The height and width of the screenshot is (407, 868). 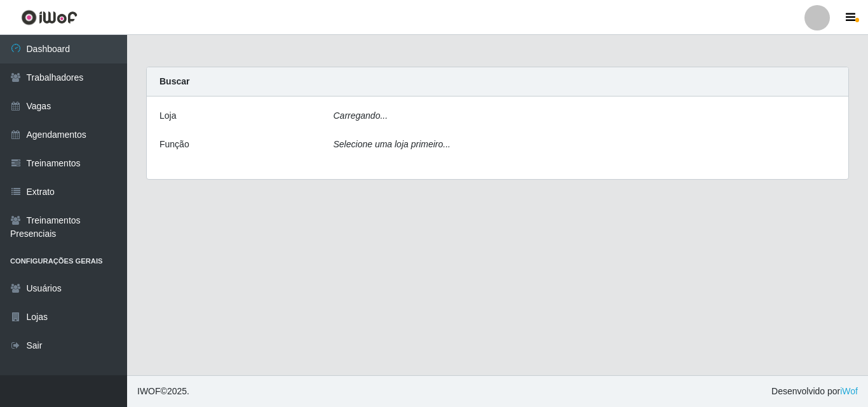 What do you see at coordinates (174, 82) in the screenshot?
I see `strong: Buscar` at bounding box center [174, 82].